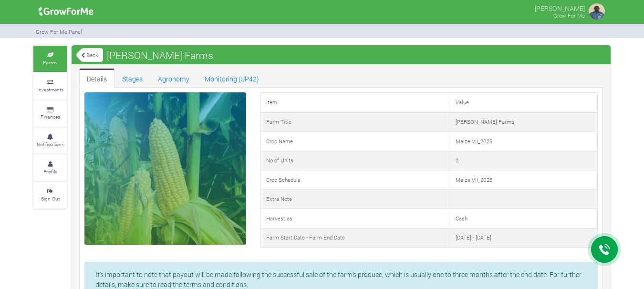 This screenshot has width=644, height=289. Describe the element at coordinates (50, 199) in the screenshot. I see `small: Sign Out` at that location.